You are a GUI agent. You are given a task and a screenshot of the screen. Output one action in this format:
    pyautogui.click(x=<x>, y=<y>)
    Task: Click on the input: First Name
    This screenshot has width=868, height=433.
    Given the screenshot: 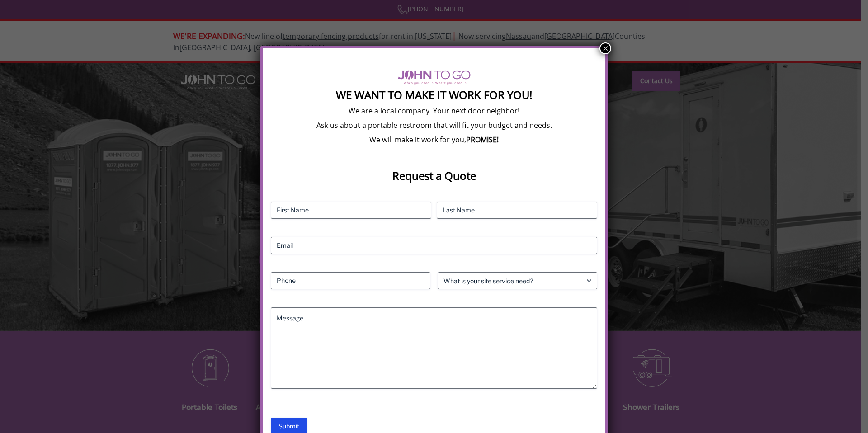 What is the action you would take?
    pyautogui.click(x=351, y=210)
    